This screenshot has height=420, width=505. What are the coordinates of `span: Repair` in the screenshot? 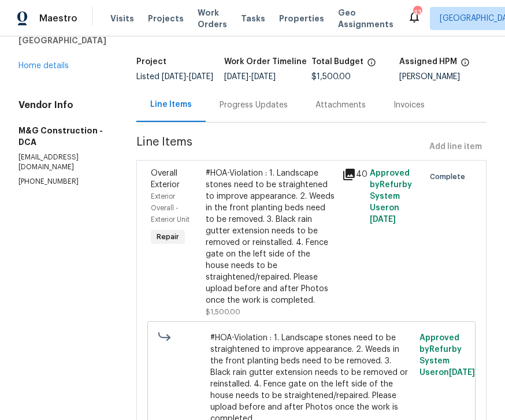 It's located at (167, 237).